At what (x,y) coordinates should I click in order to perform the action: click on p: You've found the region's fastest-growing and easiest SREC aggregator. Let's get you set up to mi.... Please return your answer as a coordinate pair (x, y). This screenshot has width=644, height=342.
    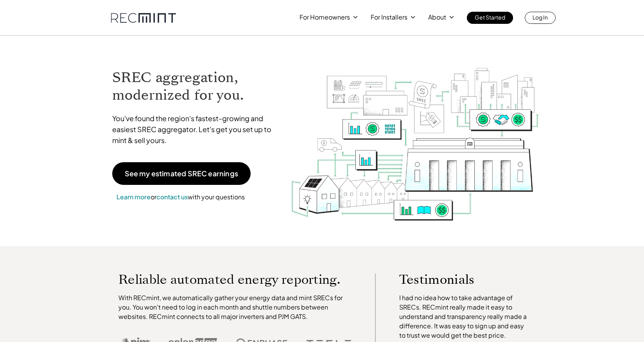
    Looking at the image, I should click on (195, 129).